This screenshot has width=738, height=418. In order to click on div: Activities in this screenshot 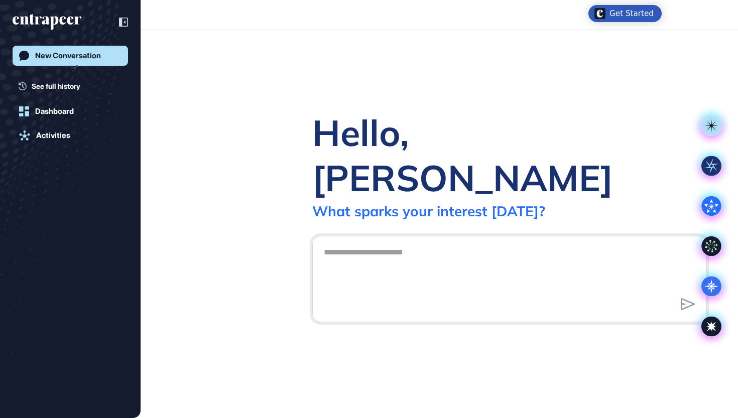, I will do `click(53, 136)`.